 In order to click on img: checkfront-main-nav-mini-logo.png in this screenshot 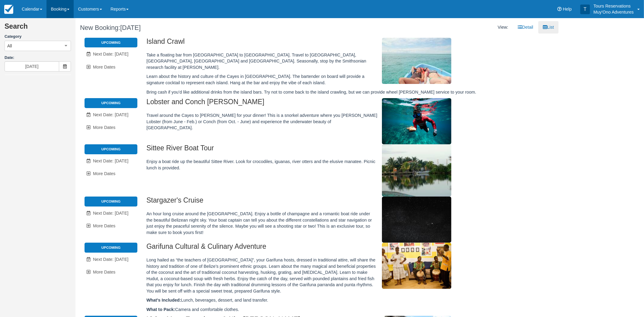, I will do `click(9, 9)`.